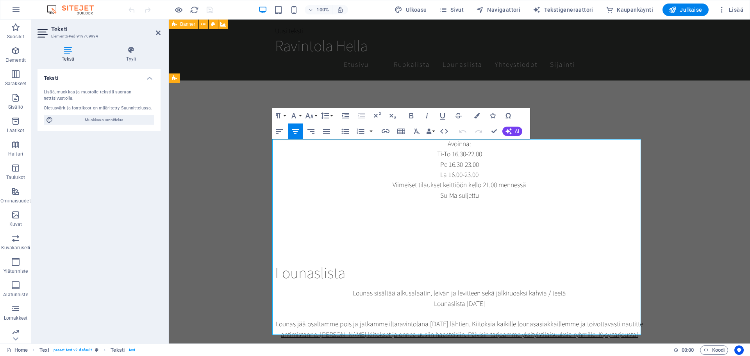  What do you see at coordinates (517, 131) in the screenshot?
I see `span: AI` at bounding box center [517, 131].